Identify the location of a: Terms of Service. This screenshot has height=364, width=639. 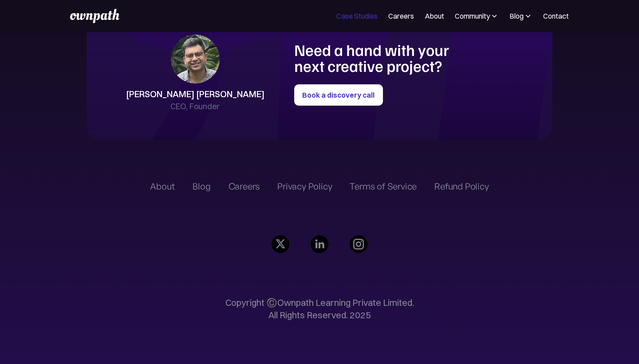
(383, 186).